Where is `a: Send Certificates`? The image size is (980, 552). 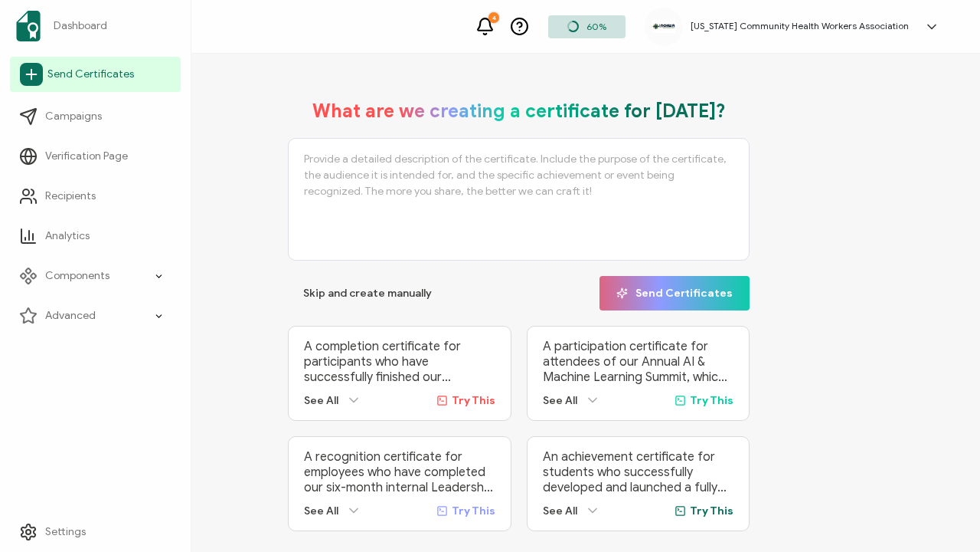 a: Send Certificates is located at coordinates (95, 74).